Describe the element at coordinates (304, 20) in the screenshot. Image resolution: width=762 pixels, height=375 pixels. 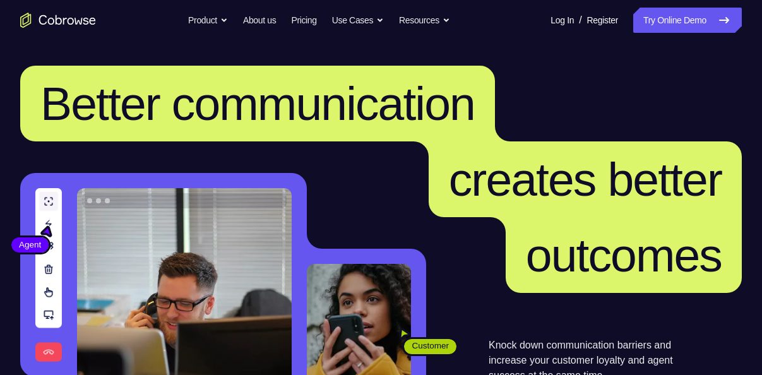
I see `a: Pricing` at that location.